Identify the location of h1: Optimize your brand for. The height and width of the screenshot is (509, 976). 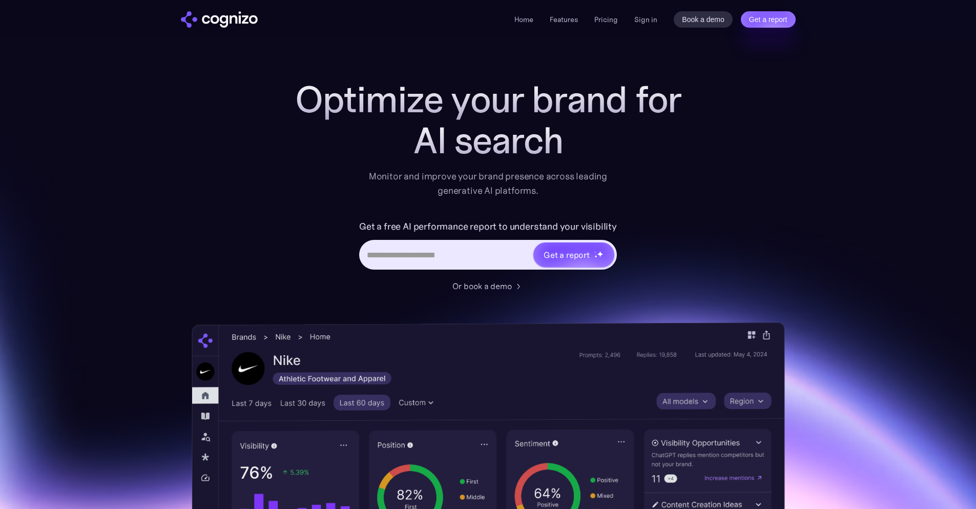
(488, 99).